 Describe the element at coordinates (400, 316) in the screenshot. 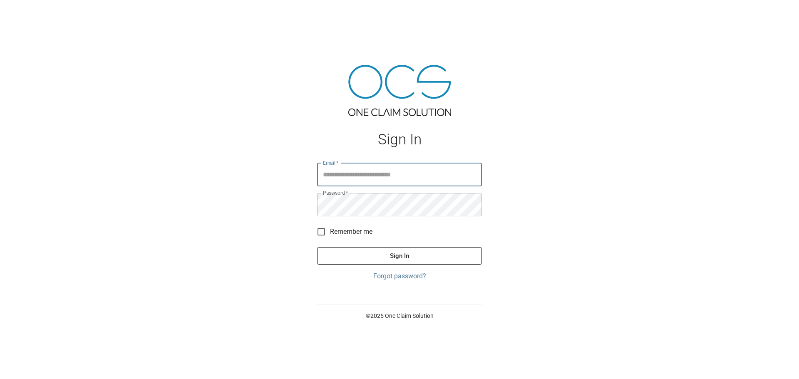

I see `p: © 2025 One Claim Solution` at that location.